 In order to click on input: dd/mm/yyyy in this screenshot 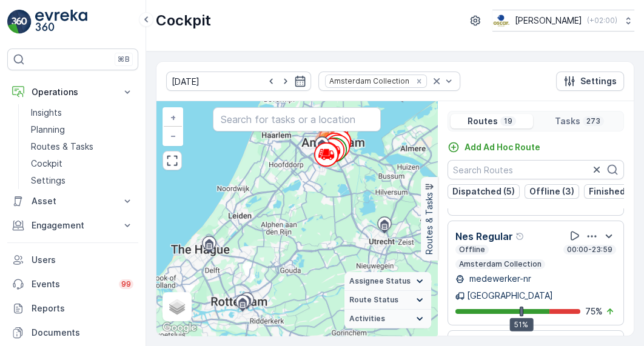, I will do `click(239, 81)`.